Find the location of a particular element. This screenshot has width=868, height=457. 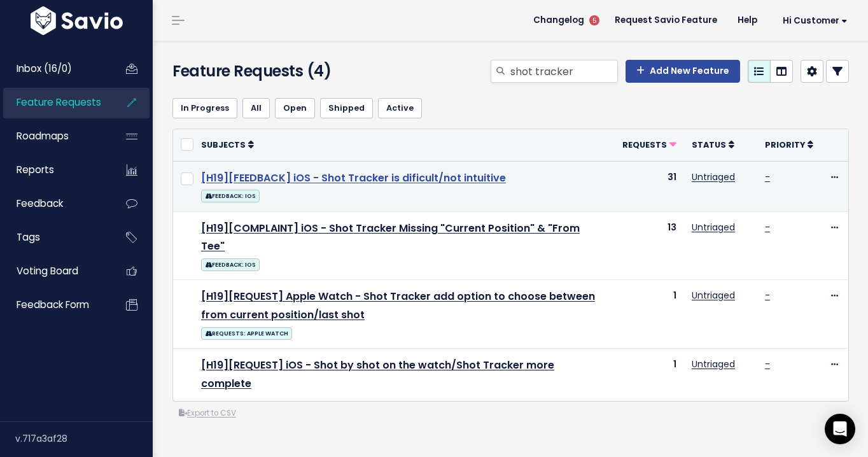

span: Tags is located at coordinates (28, 237).